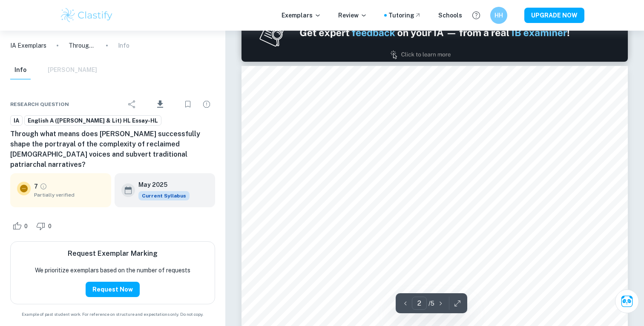 The width and height of the screenshot is (644, 326). Describe the element at coordinates (69, 195) in the screenshot. I see `span: Partially verified` at that location.